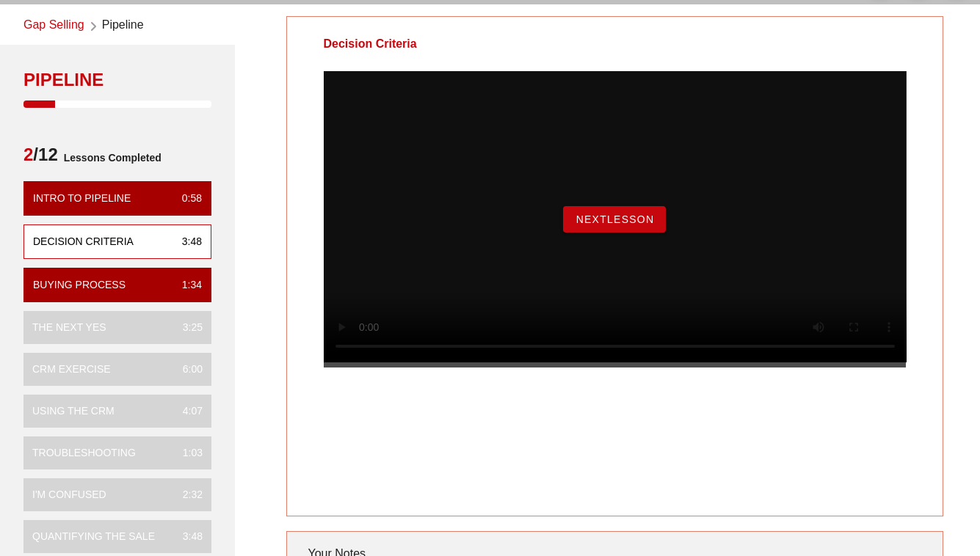 The height and width of the screenshot is (556, 980). Describe the element at coordinates (614, 220) in the screenshot. I see `span: NextLesson` at that location.